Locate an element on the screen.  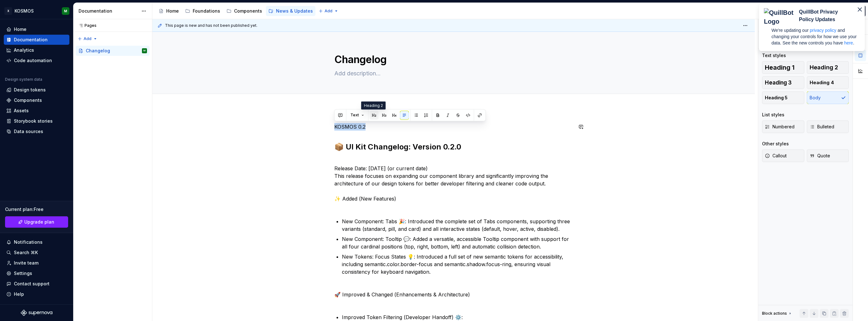
div: Foundations is located at coordinates (206, 11).